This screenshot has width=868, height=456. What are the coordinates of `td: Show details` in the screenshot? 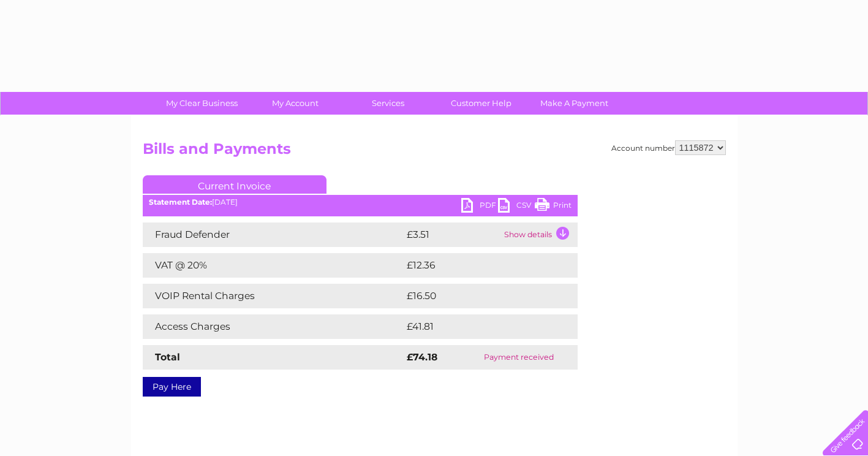 It's located at (539, 235).